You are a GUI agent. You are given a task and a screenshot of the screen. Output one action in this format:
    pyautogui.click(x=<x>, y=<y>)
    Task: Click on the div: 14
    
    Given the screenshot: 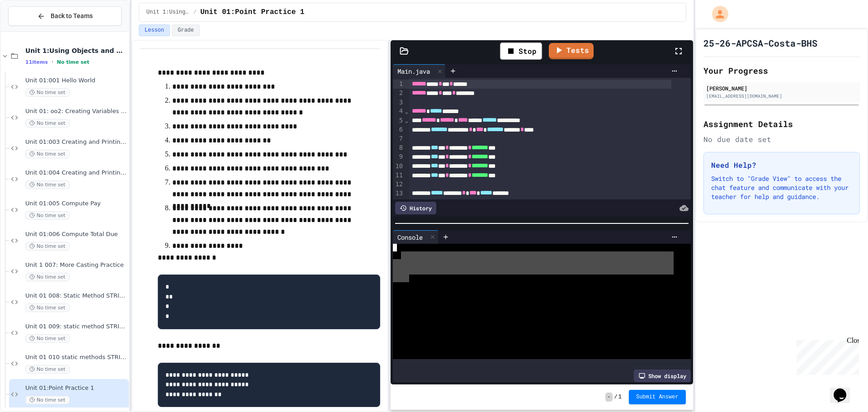 What is the action you would take?
    pyautogui.click(x=398, y=203)
    